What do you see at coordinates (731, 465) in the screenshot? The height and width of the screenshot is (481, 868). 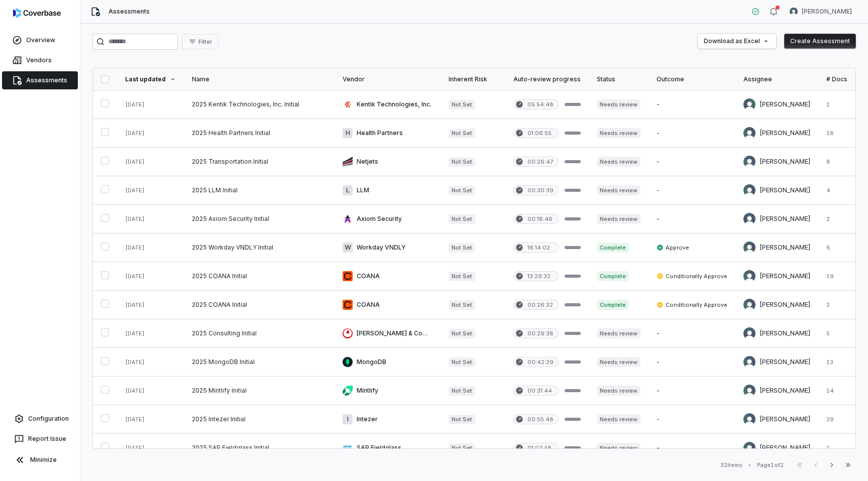 I see `div: 32 items` at bounding box center [731, 465].